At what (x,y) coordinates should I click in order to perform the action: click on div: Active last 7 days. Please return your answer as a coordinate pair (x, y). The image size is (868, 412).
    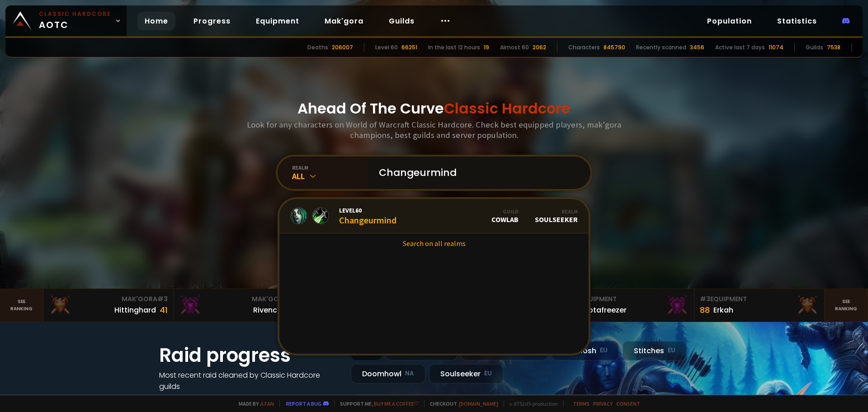
    Looking at the image, I should click on (740, 48).